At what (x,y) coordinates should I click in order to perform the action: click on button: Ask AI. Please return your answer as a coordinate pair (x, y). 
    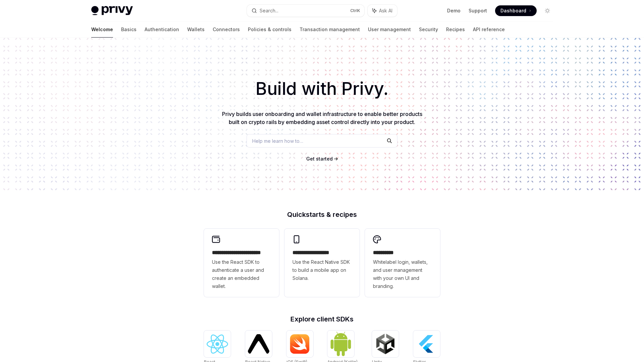
    Looking at the image, I should click on (383, 11).